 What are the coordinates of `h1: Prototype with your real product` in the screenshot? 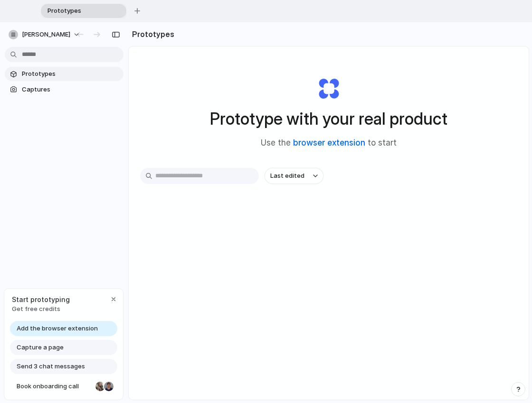 It's located at (329, 119).